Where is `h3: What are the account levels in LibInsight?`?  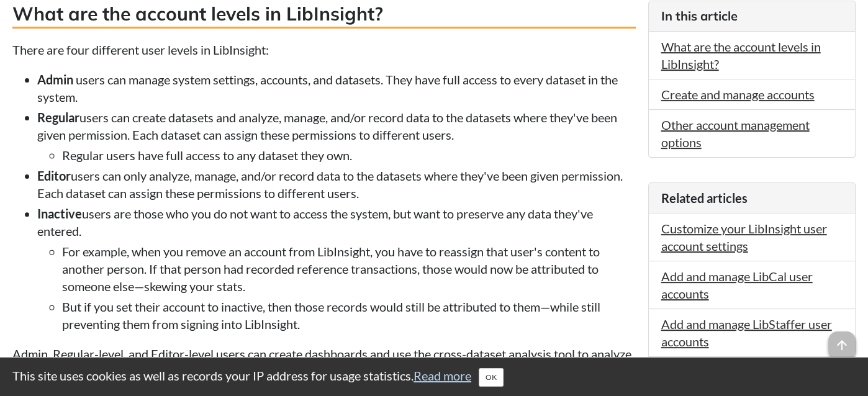 h3: What are the account levels in LibInsight? is located at coordinates (324, 14).